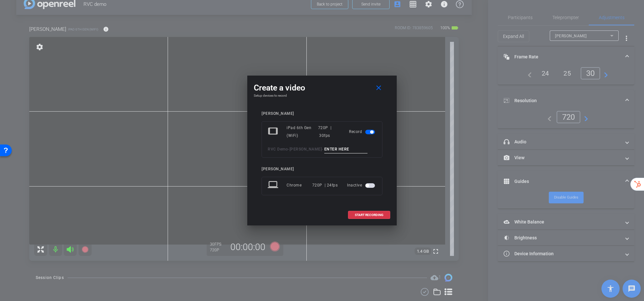 The width and height of the screenshot is (644, 301). Describe the element at coordinates (322, 88) in the screenshot. I see `div: Create a video` at that location.